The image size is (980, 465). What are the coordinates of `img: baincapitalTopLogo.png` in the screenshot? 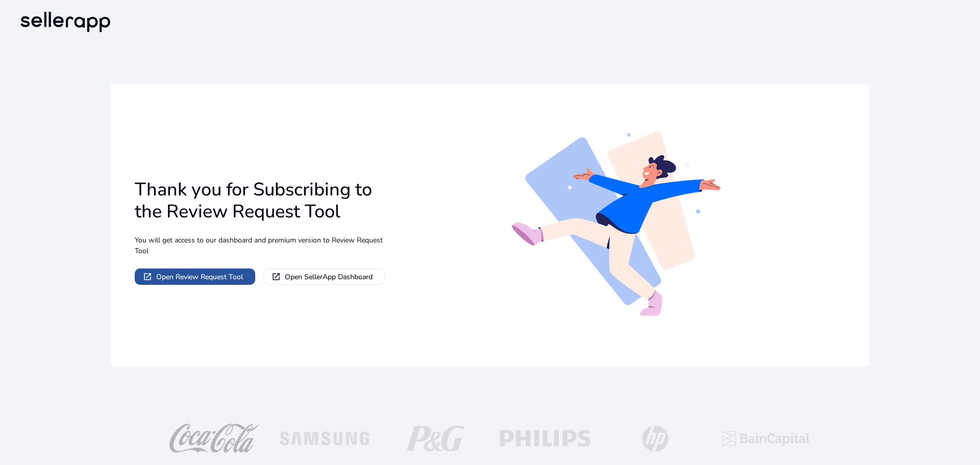 It's located at (765, 439).